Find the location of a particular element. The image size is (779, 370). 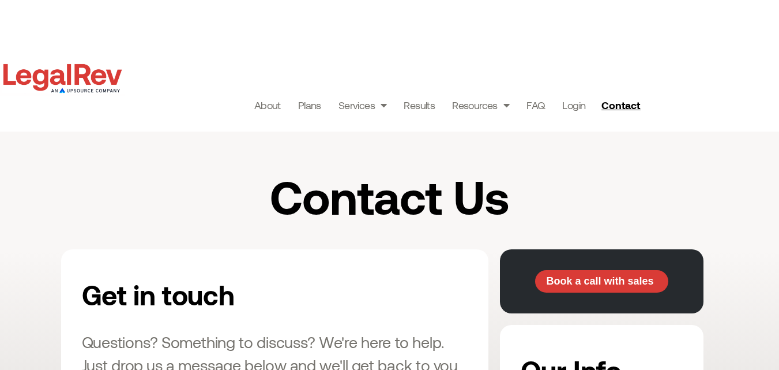

nav: Menu is located at coordinates (420, 105).